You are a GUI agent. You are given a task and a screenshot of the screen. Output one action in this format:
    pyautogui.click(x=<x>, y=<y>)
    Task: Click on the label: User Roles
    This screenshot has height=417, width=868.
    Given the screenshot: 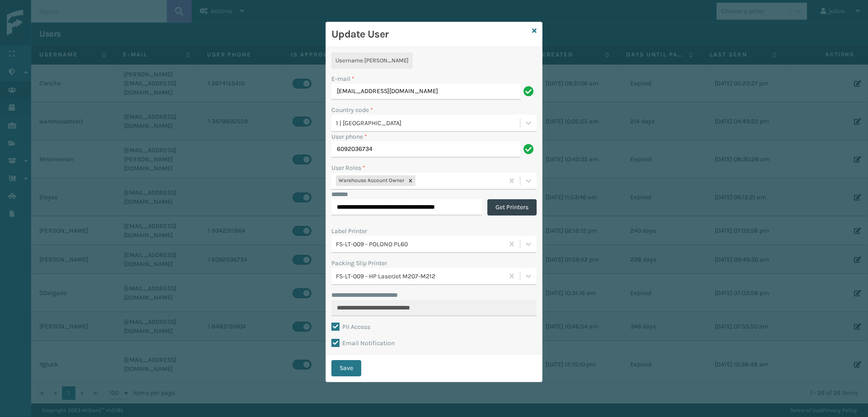 What is the action you would take?
    pyautogui.click(x=348, y=167)
    